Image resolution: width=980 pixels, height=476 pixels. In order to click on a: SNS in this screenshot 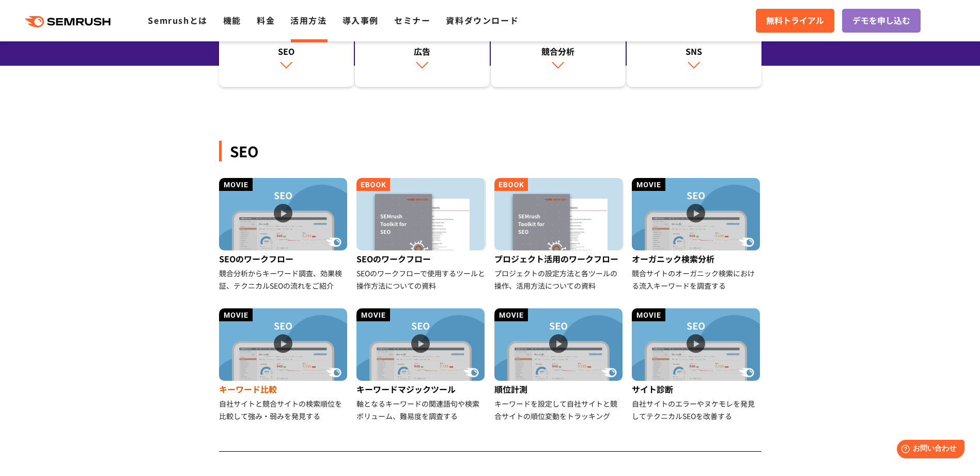, I will do `click(694, 56)`.